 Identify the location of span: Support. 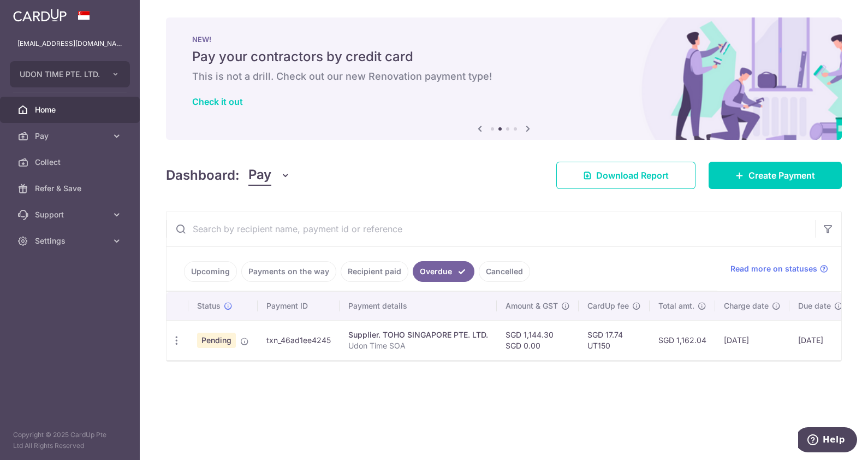
(71, 215).